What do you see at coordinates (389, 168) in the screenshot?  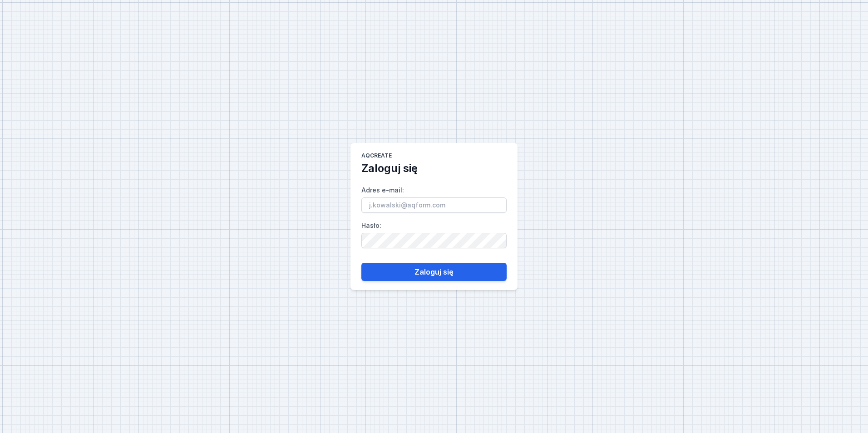 I see `h2: Zaloguj się` at bounding box center [389, 168].